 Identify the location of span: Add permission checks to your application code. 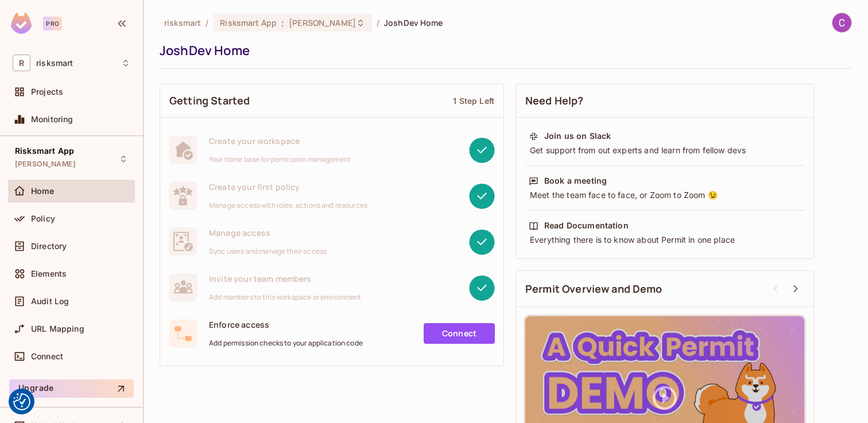
(286, 344).